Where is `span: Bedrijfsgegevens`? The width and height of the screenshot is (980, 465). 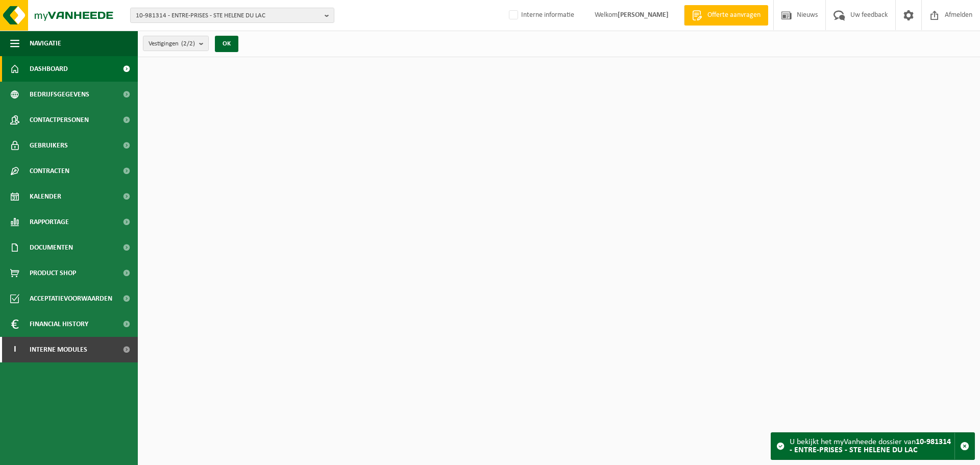
span: Bedrijfsgegevens is located at coordinates (59, 94).